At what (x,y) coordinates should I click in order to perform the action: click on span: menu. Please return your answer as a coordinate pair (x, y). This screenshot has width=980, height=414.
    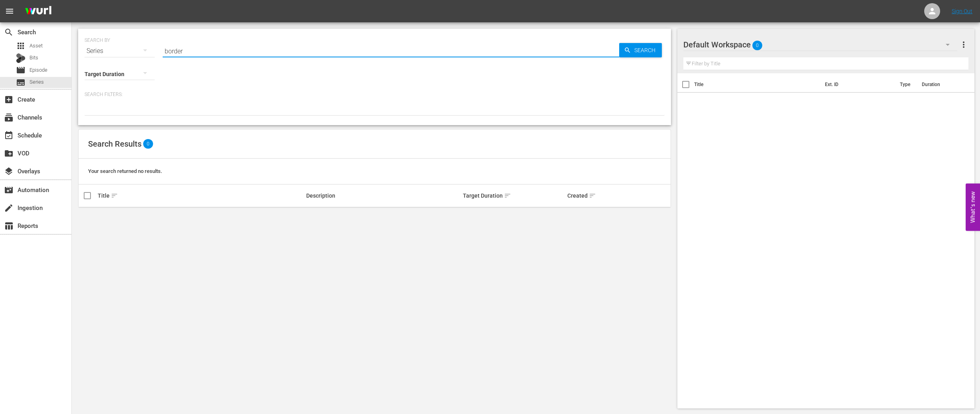
    Looking at the image, I should click on (10, 11).